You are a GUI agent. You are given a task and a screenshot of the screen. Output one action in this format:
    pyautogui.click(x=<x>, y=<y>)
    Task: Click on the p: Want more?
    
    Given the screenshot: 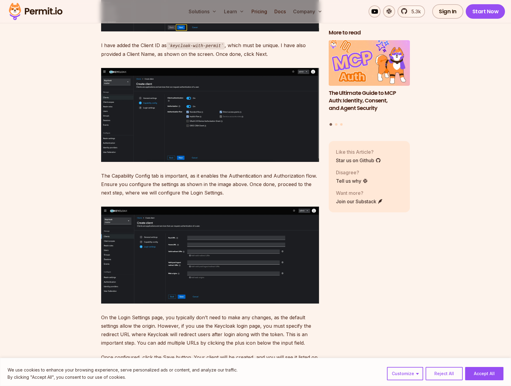 What is the action you would take?
    pyautogui.click(x=359, y=193)
    